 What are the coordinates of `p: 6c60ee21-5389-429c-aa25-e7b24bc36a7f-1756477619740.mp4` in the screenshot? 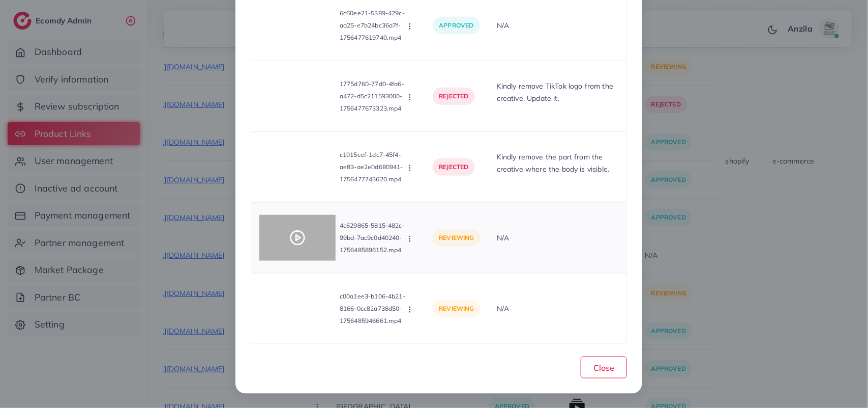 It's located at (372, 26).